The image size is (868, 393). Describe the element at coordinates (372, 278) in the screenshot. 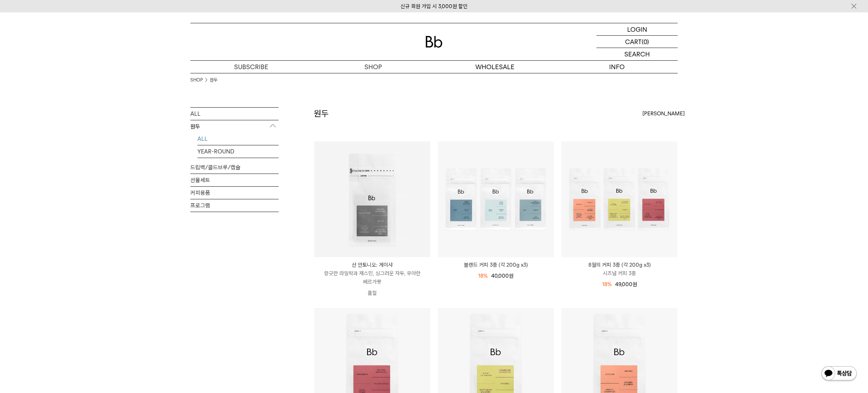

I see `p: 향긋한 라일락과 재스민, 싱그러운 자두, 우아한 베르가못` at that location.